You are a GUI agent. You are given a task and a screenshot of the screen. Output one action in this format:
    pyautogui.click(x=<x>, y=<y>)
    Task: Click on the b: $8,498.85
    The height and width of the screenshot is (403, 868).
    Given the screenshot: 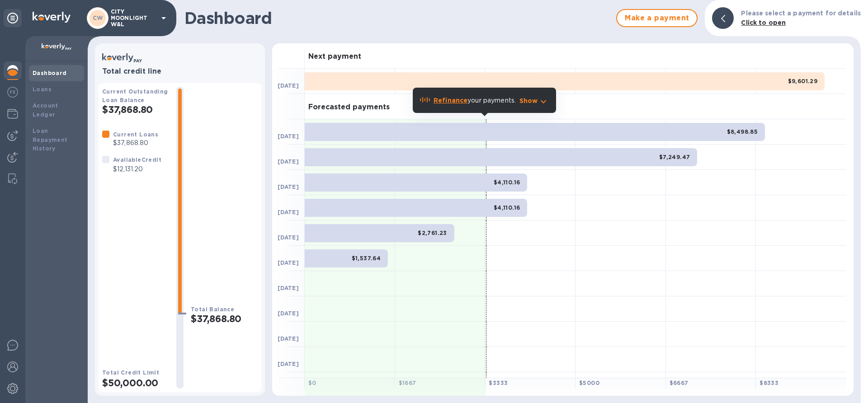 What is the action you would take?
    pyautogui.click(x=742, y=132)
    